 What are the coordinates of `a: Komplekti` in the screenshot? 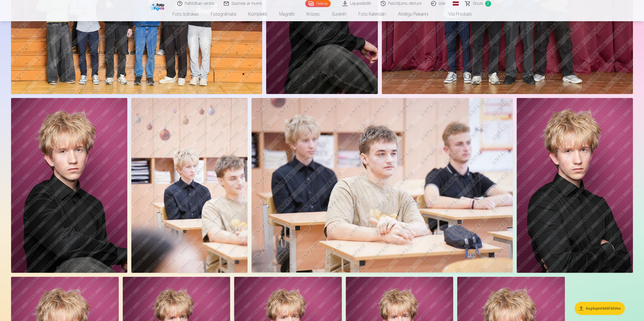 It's located at (258, 14).